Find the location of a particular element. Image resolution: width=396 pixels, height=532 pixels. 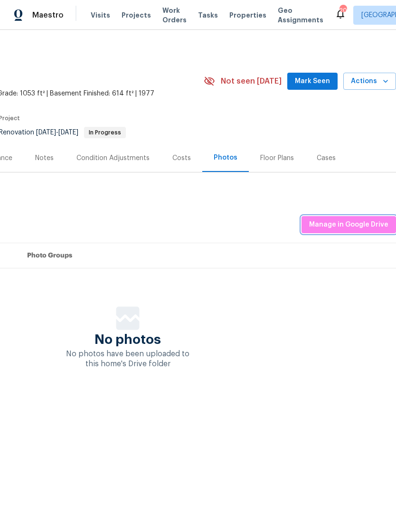

button: Manage in Google Drive is located at coordinates (349, 225).